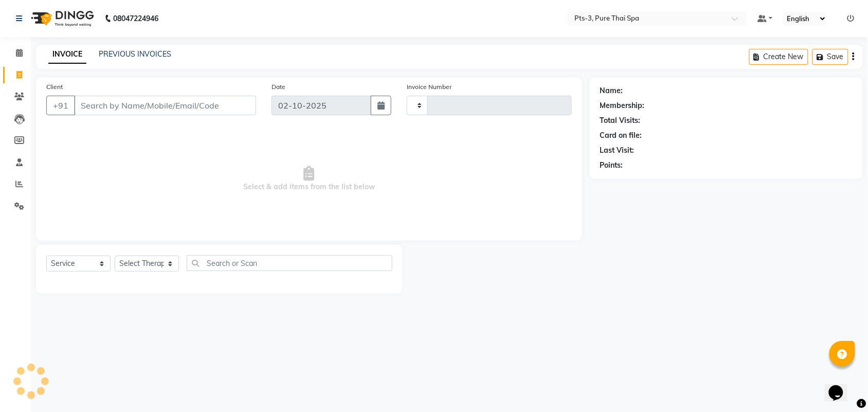  I want to click on input: Search or Scan, so click(289, 262).